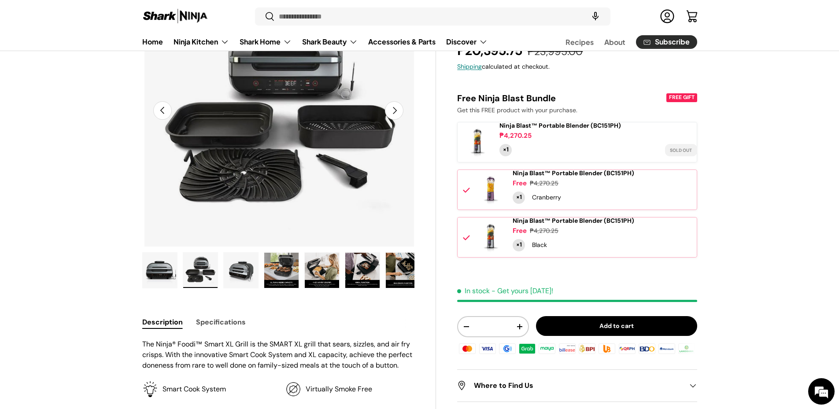 This screenshot has width=839, height=409. Describe the element at coordinates (200, 270) in the screenshot. I see `img: ninja-foodi-smart-xl-grill-and-air-fryer-full-parts-view-shark-ninja-philippines` at that location.